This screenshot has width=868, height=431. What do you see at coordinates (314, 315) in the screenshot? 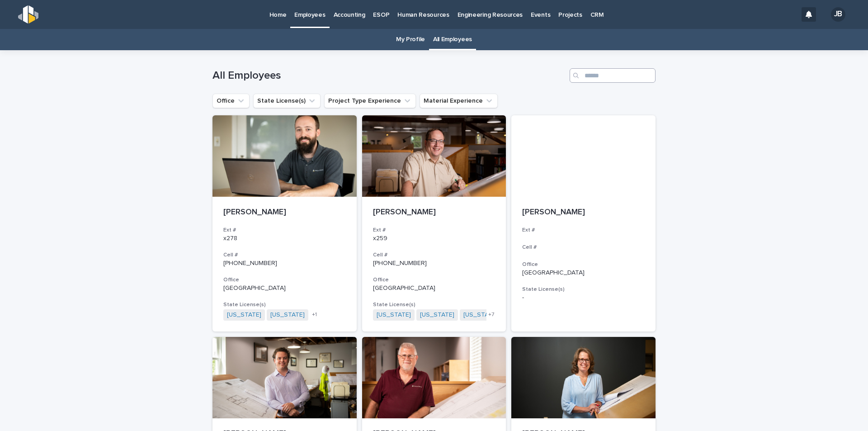
I see `span: + 1` at bounding box center [314, 315].